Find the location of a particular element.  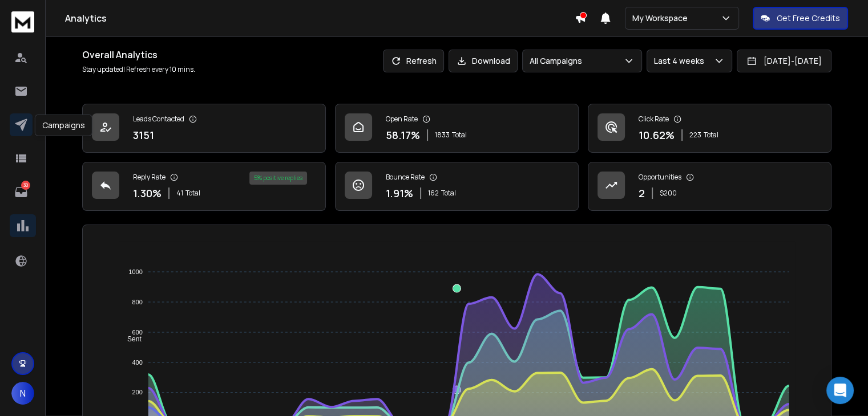

p: Click Rate is located at coordinates (654, 119).